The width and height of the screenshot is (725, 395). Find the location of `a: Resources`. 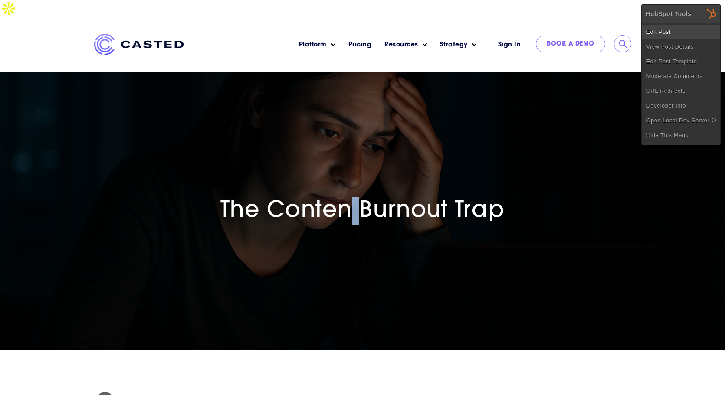

a: Resources is located at coordinates (401, 45).